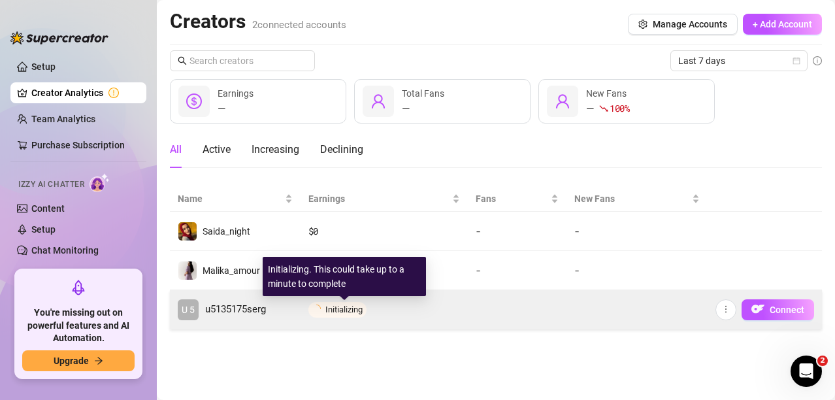  What do you see at coordinates (231, 270) in the screenshot?
I see `span: Malika_amour` at bounding box center [231, 270].